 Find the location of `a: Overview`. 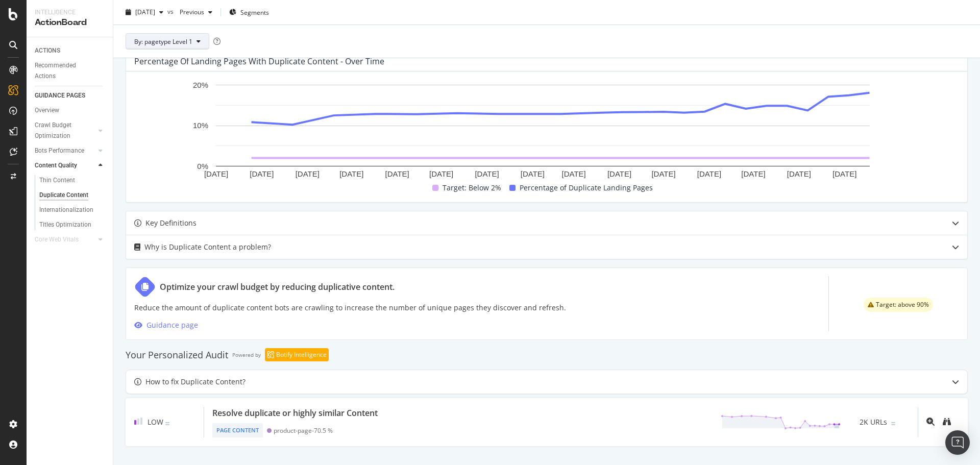

a: Overview is located at coordinates (70, 111).